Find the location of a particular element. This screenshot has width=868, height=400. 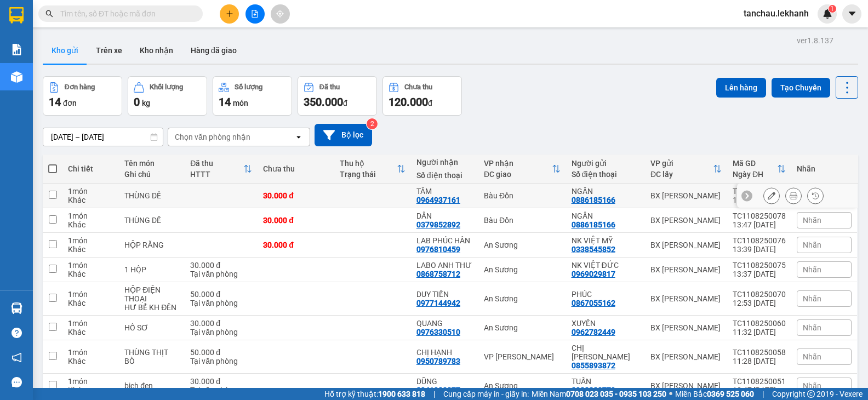

button: Bộ lọc is located at coordinates (343, 135).